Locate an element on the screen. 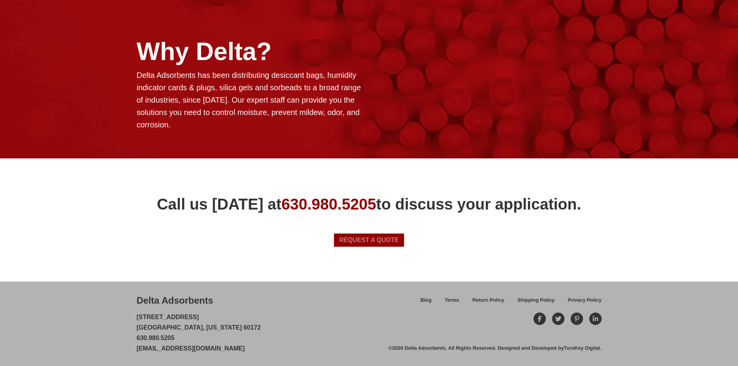 This screenshot has width=738, height=366. a: Return Policy is located at coordinates (488, 302).